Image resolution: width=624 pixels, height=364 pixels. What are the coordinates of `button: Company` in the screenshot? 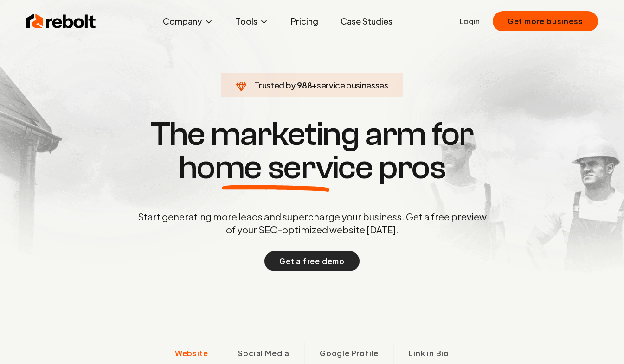 It's located at (188, 21).